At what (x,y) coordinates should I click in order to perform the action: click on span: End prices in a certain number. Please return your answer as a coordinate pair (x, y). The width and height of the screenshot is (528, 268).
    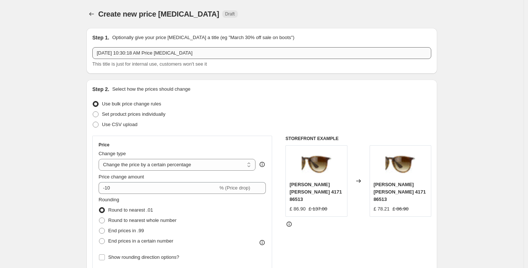
    Looking at the image, I should click on (141, 241).